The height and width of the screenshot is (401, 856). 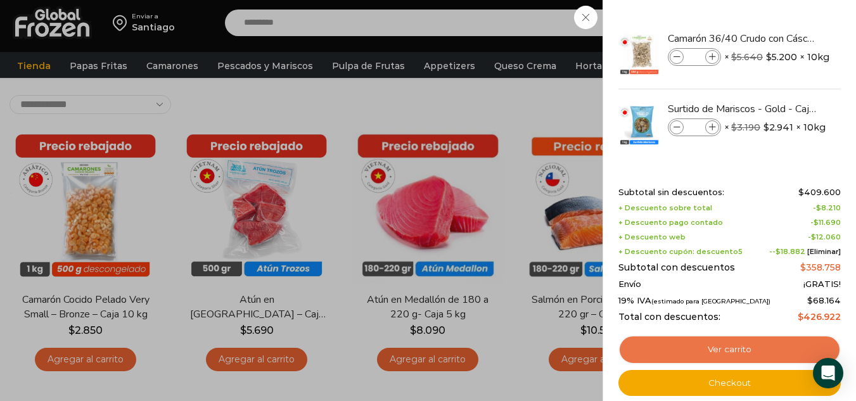 I want to click on span: Subtotal con descuentos, so click(x=677, y=267).